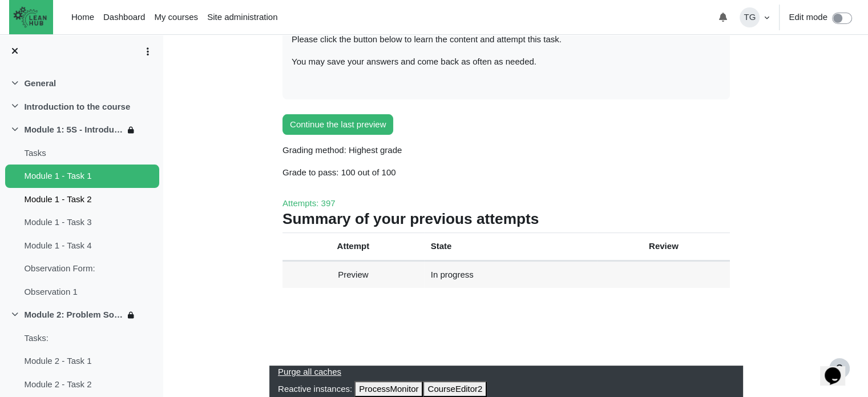 The width and height of the screenshot is (868, 397). I want to click on span: You may save your answers and come back as often as needed., so click(414, 61).